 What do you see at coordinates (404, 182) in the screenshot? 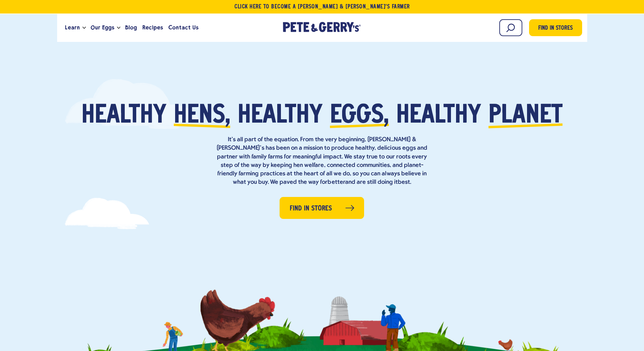
I see `strong: best` at bounding box center [404, 182].